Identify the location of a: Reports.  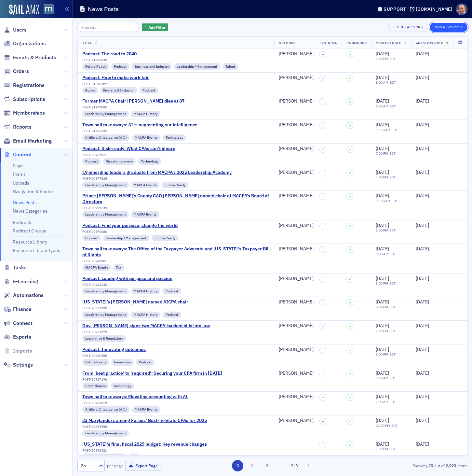
(17, 127).